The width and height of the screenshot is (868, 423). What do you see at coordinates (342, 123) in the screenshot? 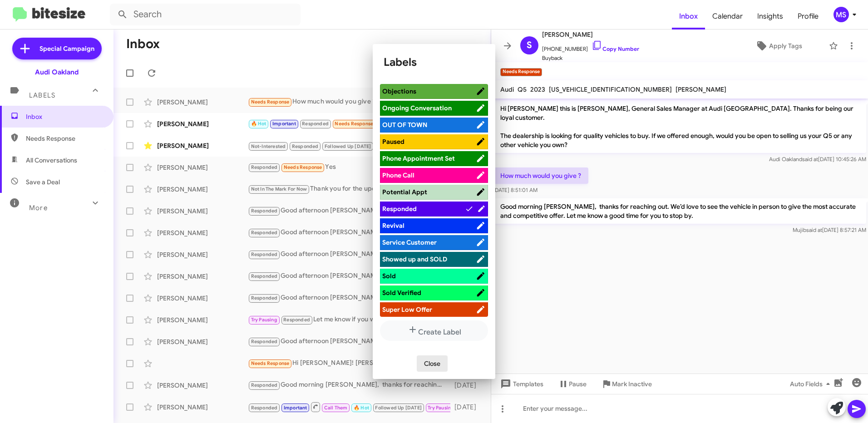
I see `div: I think so` at bounding box center [342, 123].